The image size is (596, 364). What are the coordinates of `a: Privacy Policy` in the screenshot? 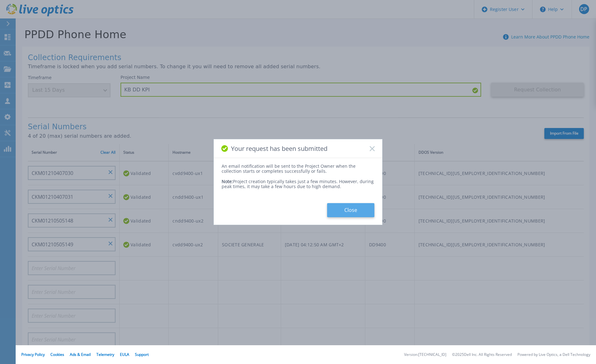 It's located at (33, 355).